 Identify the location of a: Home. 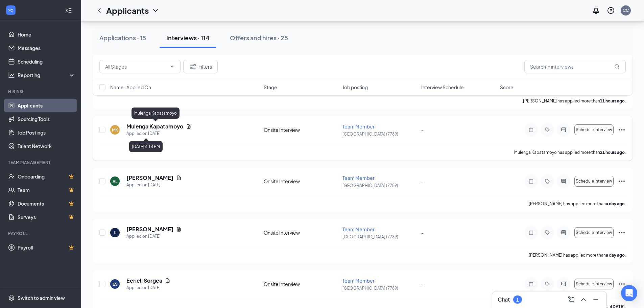
(46, 35).